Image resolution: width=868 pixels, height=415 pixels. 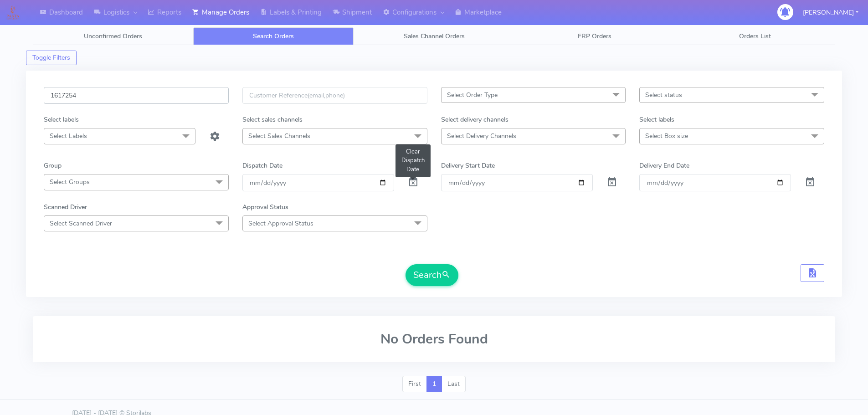 What do you see at coordinates (335, 95) in the screenshot?
I see `input: Customer Reference(email,phone)` at bounding box center [335, 95].